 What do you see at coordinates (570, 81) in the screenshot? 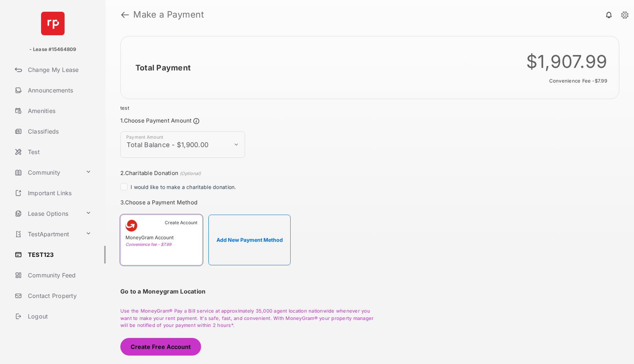
I see `span: Convenience fee - $7.99` at bounding box center [570, 81].